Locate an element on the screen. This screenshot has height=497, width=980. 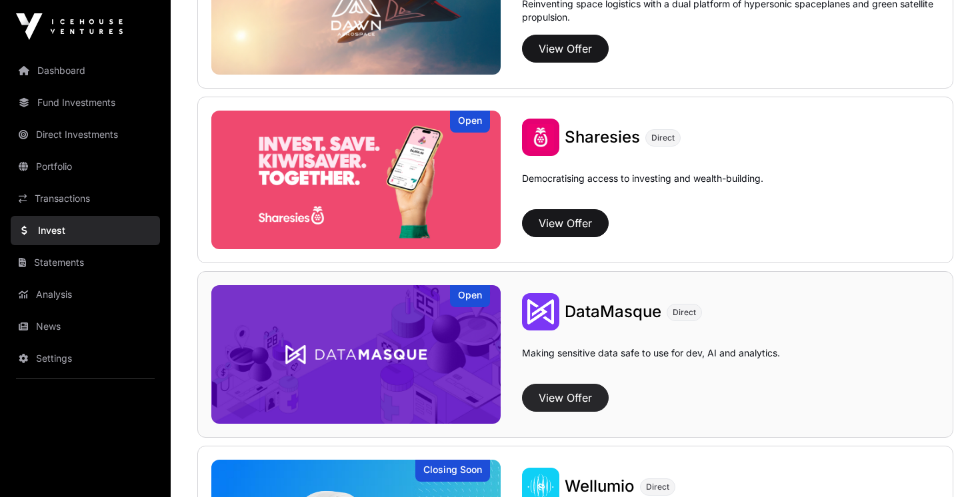
img: Icehouse Ventures Logo is located at coordinates (69, 27).